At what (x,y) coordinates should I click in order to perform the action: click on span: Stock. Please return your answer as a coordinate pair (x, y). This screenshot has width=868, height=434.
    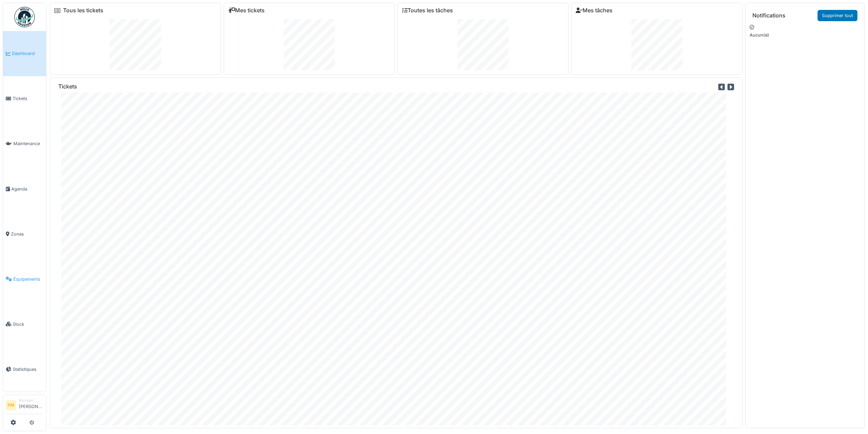
    Looking at the image, I should click on (28, 324).